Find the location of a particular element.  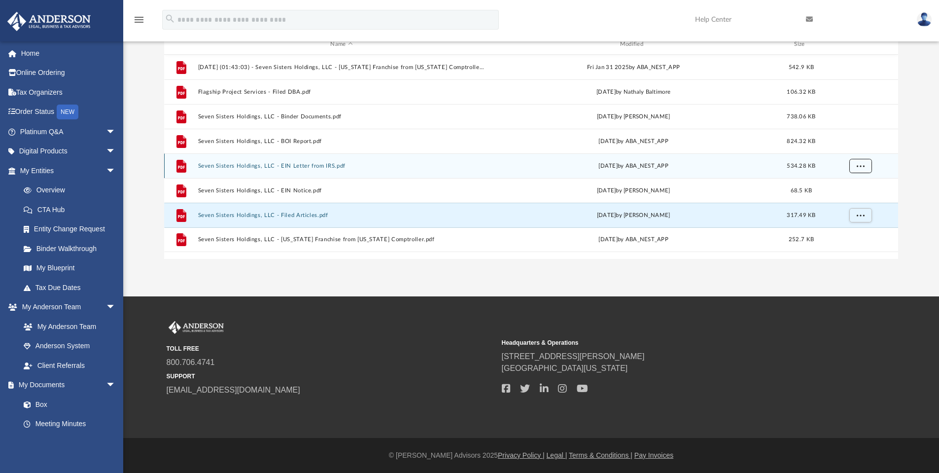

span: 542.9 KB is located at coordinates (801, 67).